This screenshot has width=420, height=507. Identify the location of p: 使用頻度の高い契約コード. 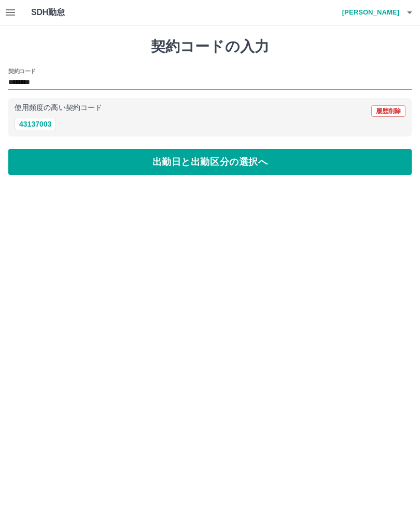
(58, 108).